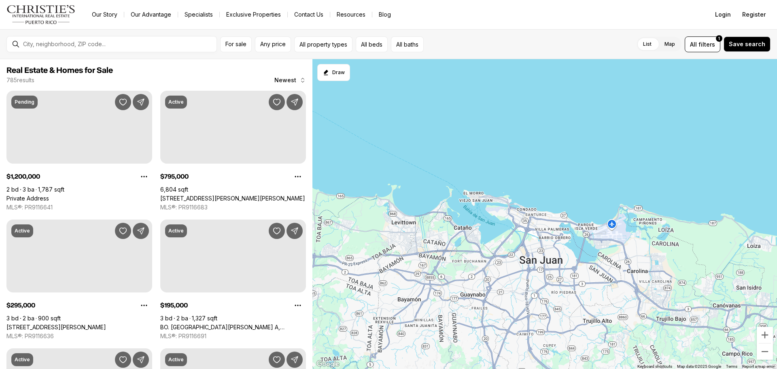 This screenshot has width=777, height=369. What do you see at coordinates (702, 44) in the screenshot?
I see `button: Allfilters1` at bounding box center [702, 44].